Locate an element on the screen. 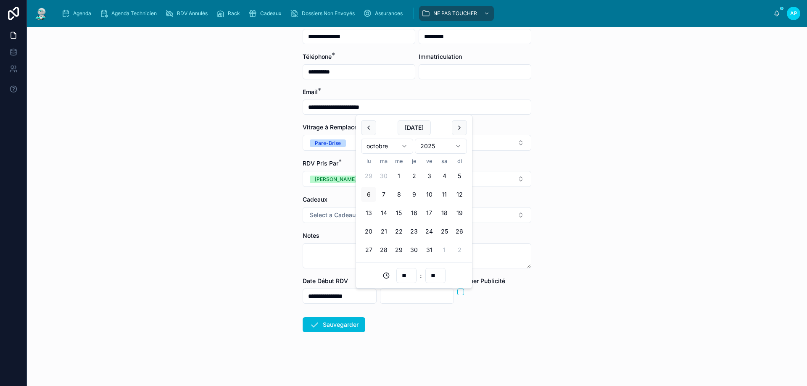 The width and height of the screenshot is (807, 386). button: mardi 14 octobre 2025 is located at coordinates (384, 213).